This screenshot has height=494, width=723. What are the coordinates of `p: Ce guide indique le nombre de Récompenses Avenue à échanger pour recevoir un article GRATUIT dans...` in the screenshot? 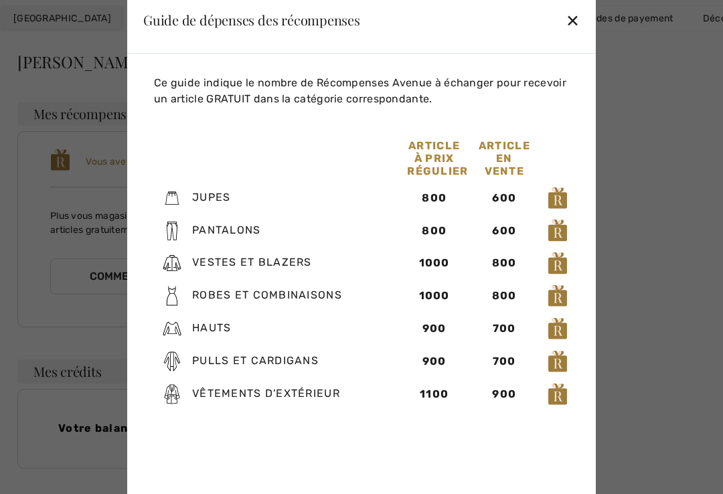 It's located at (364, 91).